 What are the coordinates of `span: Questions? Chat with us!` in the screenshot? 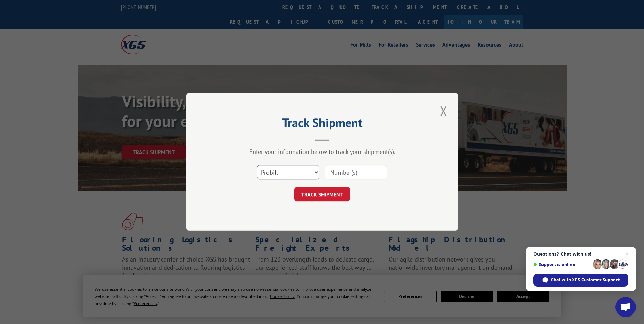 It's located at (581, 254).